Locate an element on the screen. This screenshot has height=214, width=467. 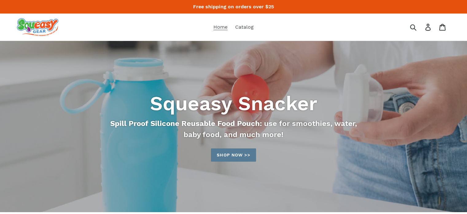
img: squeasy gear snacker portable food pouch is located at coordinates (37, 27).